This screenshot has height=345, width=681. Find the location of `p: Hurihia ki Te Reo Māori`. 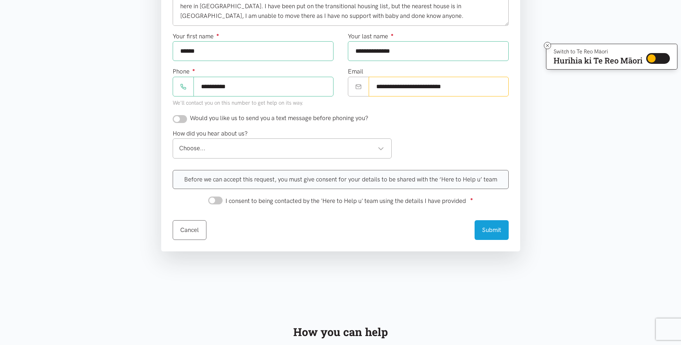

p: Hurihia ki Te Reo Māori is located at coordinates (598, 61).